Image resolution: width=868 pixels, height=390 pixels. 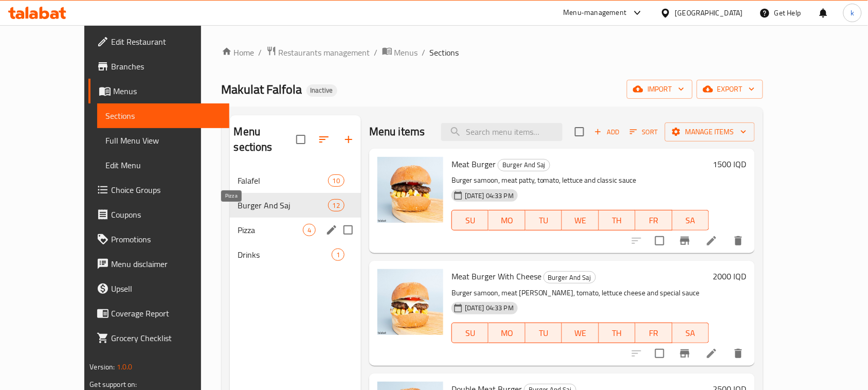 What do you see at coordinates (730, 276) in the screenshot?
I see `h6: 2000 IQD` at bounding box center [730, 276].